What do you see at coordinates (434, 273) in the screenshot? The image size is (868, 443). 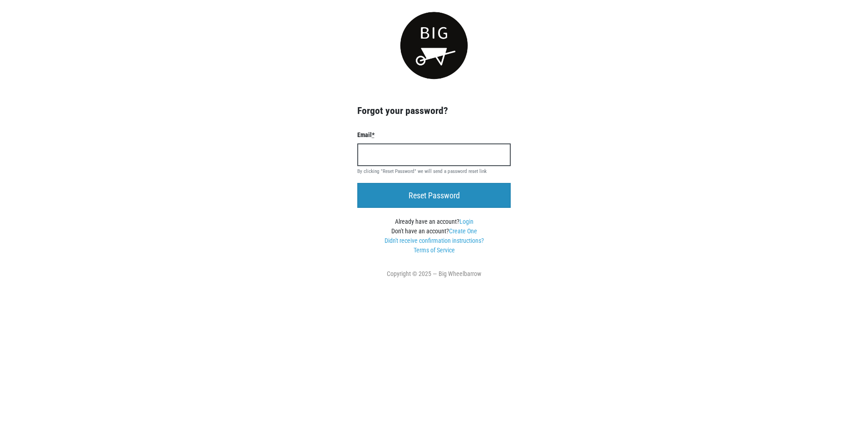 I see `div: Copyright © 2025 — Big Wheelbarrow` at bounding box center [434, 273].